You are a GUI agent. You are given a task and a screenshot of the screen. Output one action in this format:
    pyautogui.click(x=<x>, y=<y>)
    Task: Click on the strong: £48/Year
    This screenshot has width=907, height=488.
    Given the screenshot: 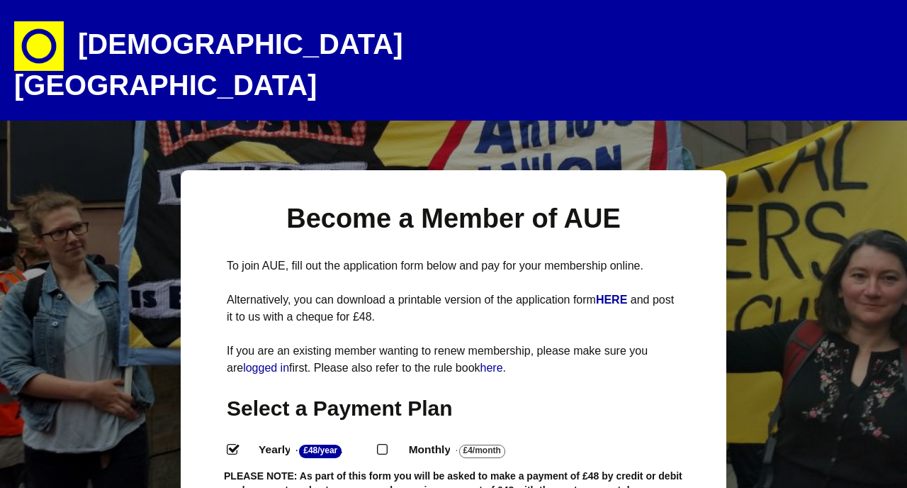 What is the action you would take?
    pyautogui.click(x=320, y=451)
    